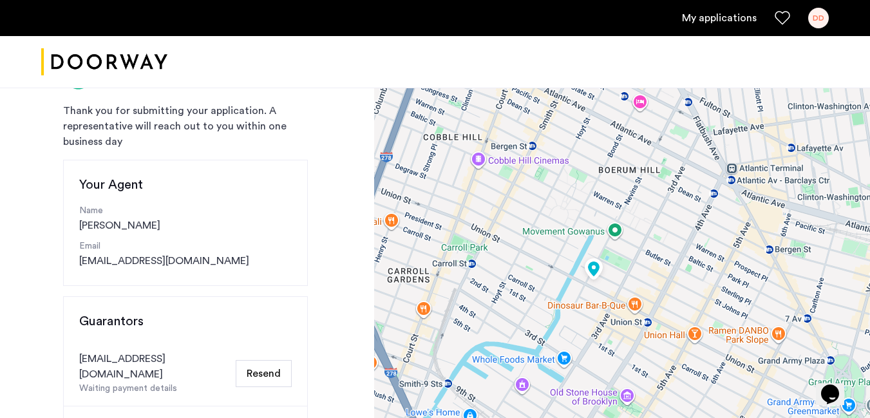 This screenshot has width=870, height=418. I want to click on div: Thank you for submitting your application. A representative will reach out to you within one busi..., so click(186, 126).